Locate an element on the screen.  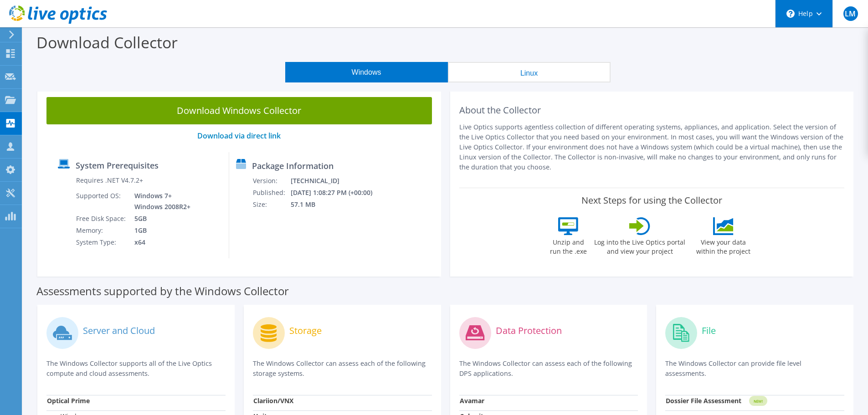
td: 1GB is located at coordinates (160, 230).